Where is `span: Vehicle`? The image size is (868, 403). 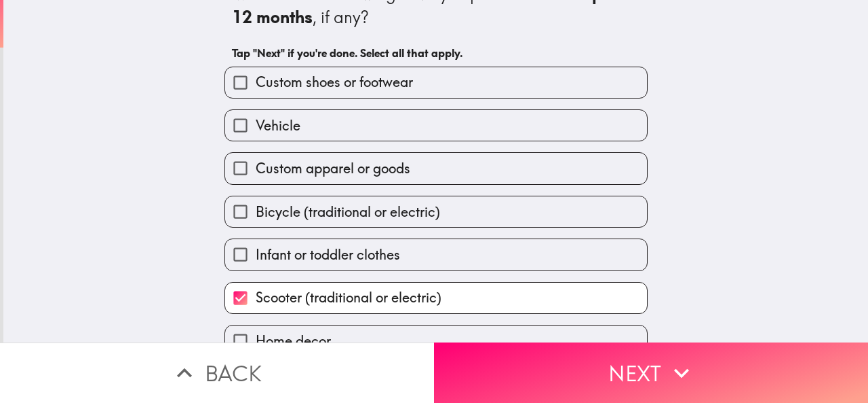
span: Vehicle is located at coordinates (278, 126).